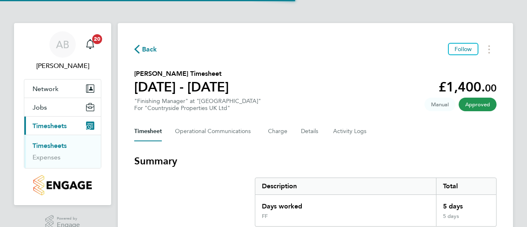 The height and width of the screenshot is (227, 527). I want to click on a: Go to home page, so click(63, 185).